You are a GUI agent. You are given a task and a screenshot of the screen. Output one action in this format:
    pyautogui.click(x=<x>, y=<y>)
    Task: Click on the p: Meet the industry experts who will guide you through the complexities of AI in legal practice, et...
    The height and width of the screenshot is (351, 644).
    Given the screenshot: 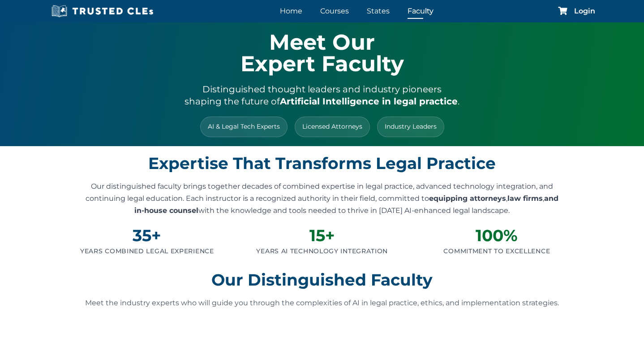 What is the action you would take?
    pyautogui.click(x=322, y=303)
    